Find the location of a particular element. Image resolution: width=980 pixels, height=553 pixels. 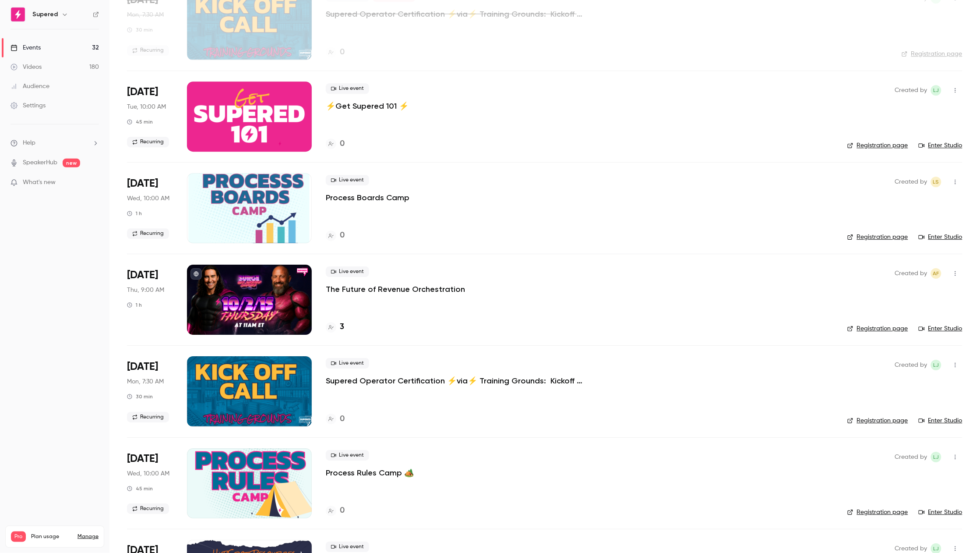

div: Oct 20 Mon, 9:30 AM (America/New York) is located at coordinates (150, 391).